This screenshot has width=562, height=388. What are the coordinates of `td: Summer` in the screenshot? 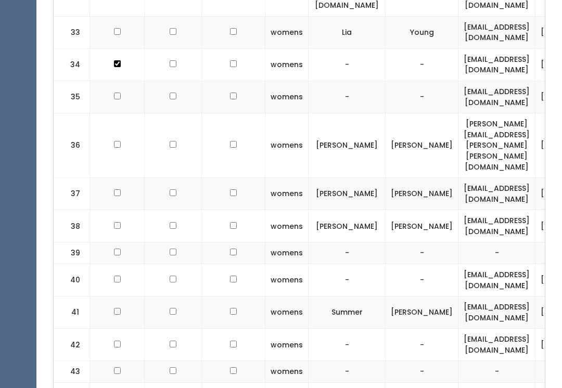 It's located at (347, 313).